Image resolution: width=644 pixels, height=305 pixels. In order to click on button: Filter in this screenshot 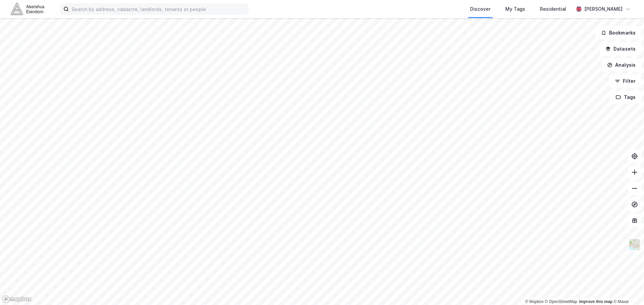, I will do `click(625, 81)`.